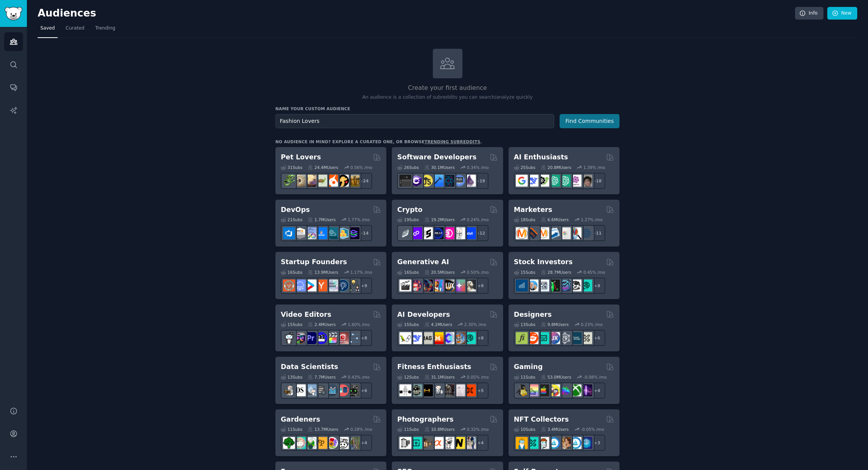 The height and width of the screenshot is (470, 868). I want to click on img: SonyAlpha, so click(438, 443).